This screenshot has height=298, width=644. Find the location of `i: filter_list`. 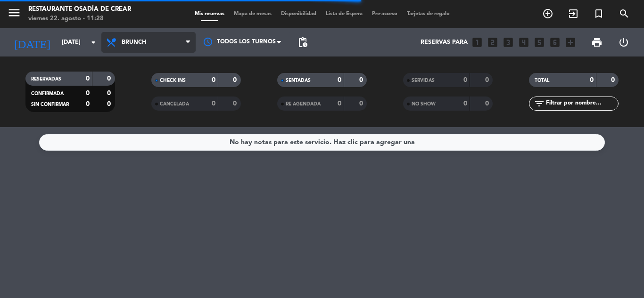

i: filter_list is located at coordinates (539, 104).